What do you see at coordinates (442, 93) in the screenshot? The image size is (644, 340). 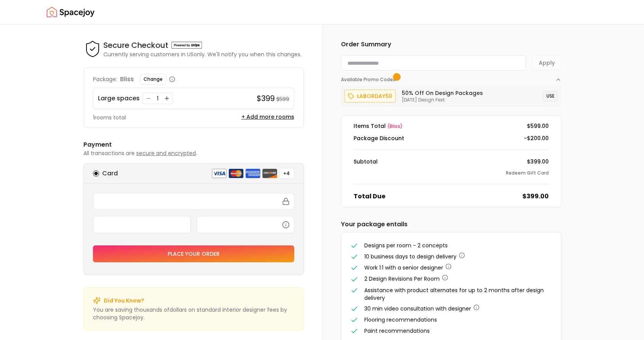 I see `h6: 50% Off on Design Packages` at bounding box center [442, 93].